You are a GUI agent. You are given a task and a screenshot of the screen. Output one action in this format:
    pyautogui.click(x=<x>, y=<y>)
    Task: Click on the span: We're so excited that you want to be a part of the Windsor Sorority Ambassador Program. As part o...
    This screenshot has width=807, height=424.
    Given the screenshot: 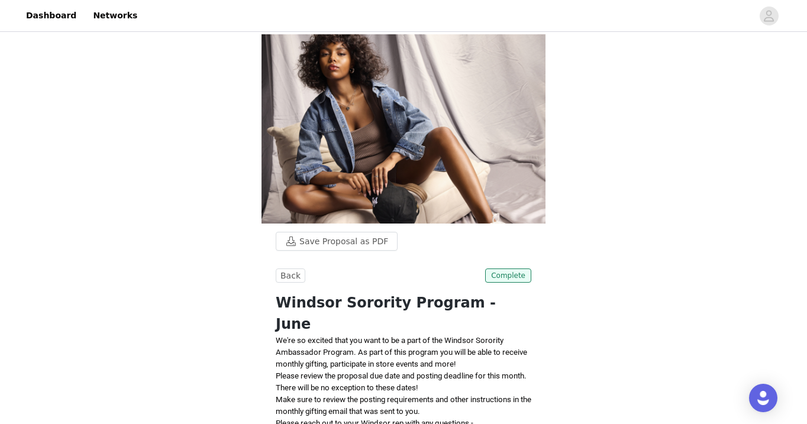 What is the action you would take?
    pyautogui.click(x=401, y=352)
    